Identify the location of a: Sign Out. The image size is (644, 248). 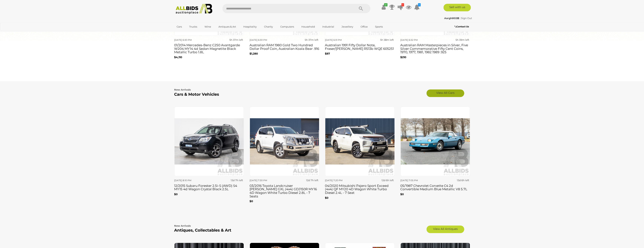
(466, 18).